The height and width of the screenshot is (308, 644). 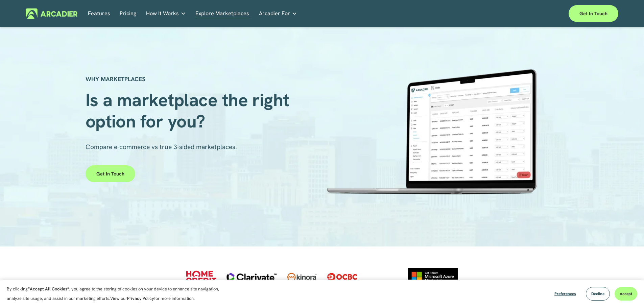 I want to click on strong: WHY MARKETPLACES, so click(x=115, y=79).